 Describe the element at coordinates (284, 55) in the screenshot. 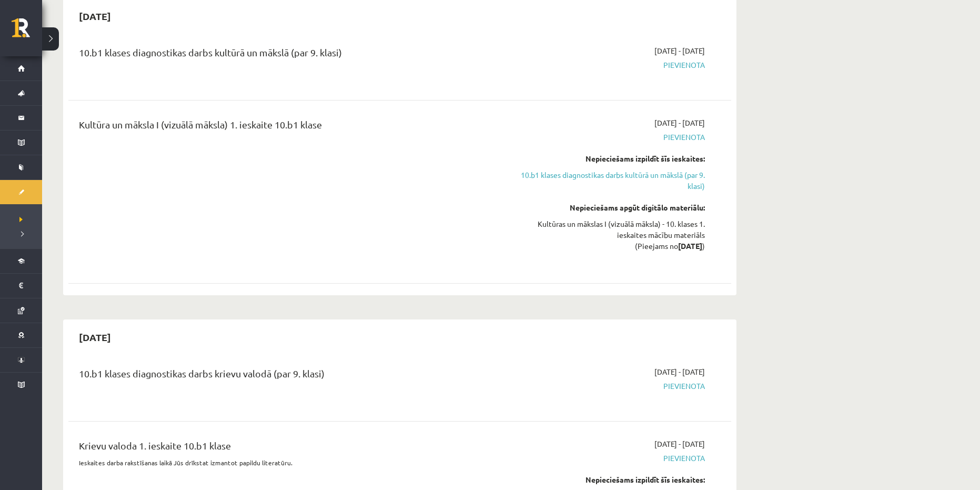

I see `div: 10.b1 klases diagnostikas darbs kultūrā un mākslā (par 9. klasi)` at that location.